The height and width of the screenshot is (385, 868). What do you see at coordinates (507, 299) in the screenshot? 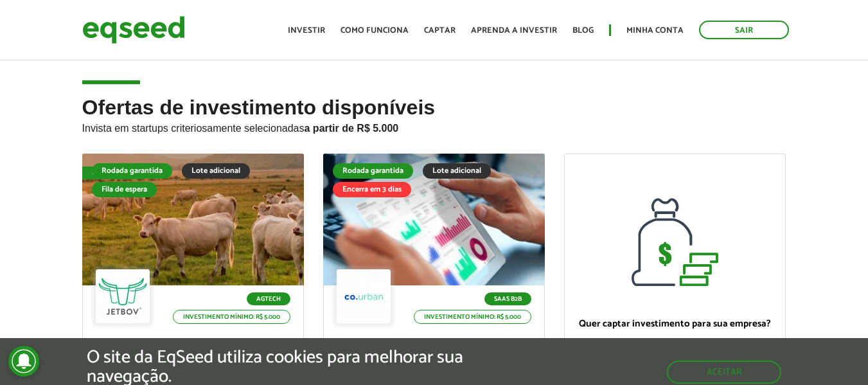
I see `p: SaaS B2B` at bounding box center [507, 299].